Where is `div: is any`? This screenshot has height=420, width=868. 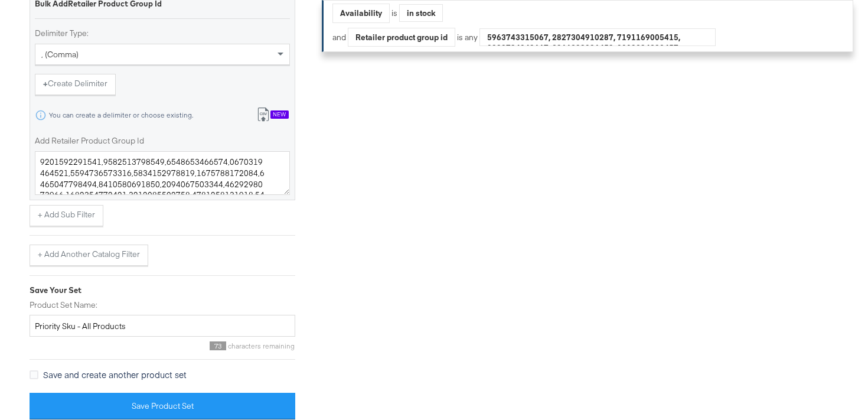 div: is any is located at coordinates (467, 38).